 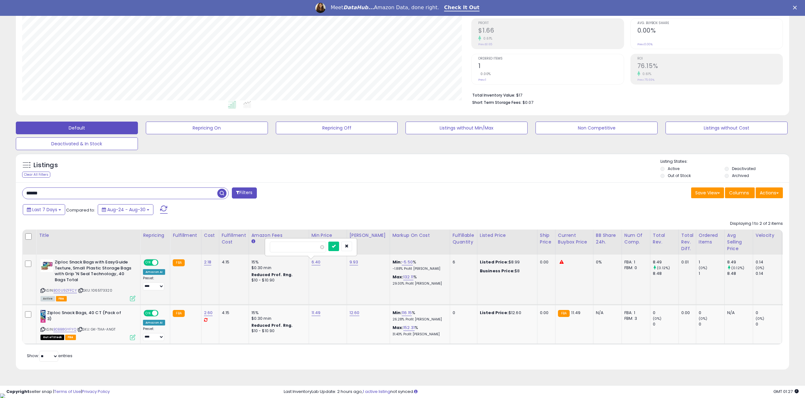 I want to click on a: 12.60, so click(x=355, y=312).